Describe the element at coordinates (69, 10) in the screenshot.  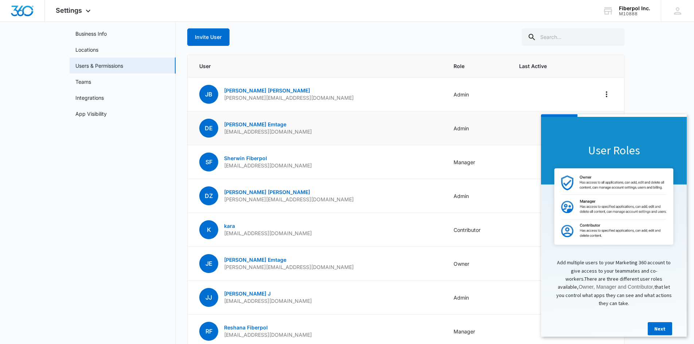
I see `span: Settings` at that location.